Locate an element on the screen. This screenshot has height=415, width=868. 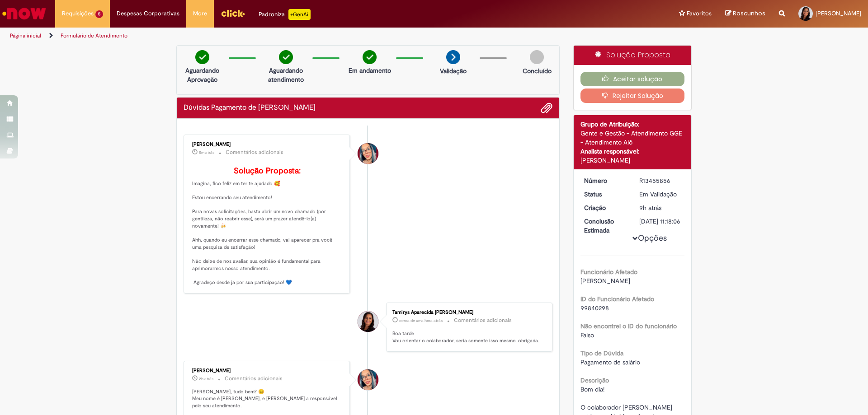
a: Formulário de Atendimento is located at coordinates (94, 35).